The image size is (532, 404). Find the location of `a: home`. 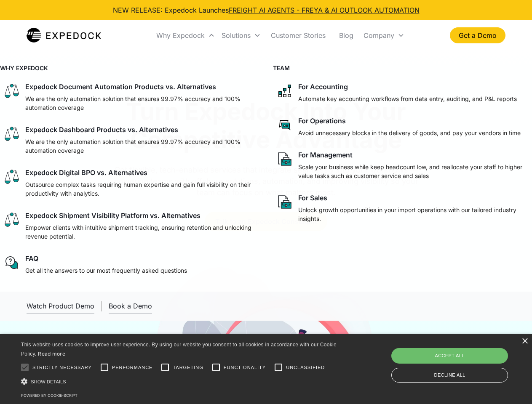

a: home is located at coordinates (63, 35).